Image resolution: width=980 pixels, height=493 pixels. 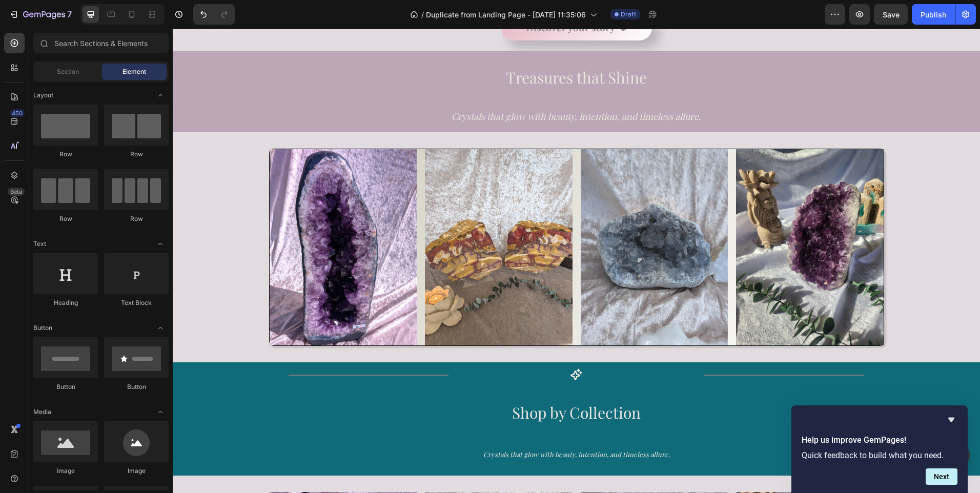 What do you see at coordinates (134, 72) in the screenshot?
I see `span: Element` at bounding box center [134, 72].